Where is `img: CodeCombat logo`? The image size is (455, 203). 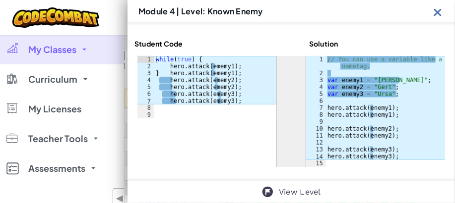 img: CodeCombat logo is located at coordinates (56, 17).